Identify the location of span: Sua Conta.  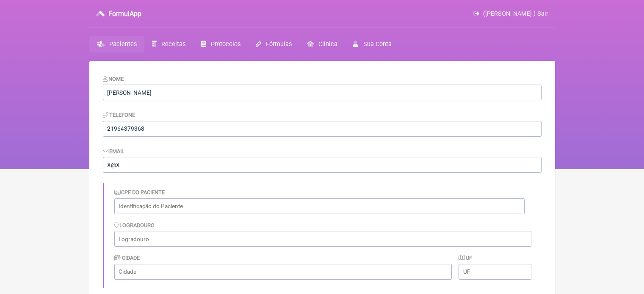
(377, 44).